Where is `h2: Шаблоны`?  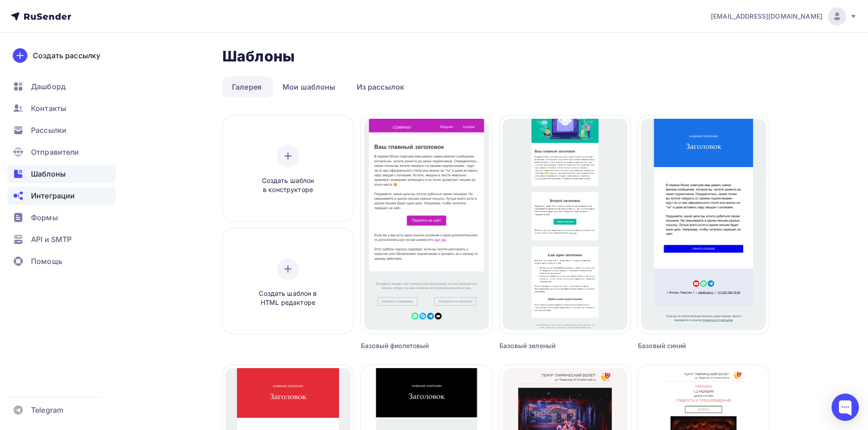
h2: Шаблоны is located at coordinates (258, 57).